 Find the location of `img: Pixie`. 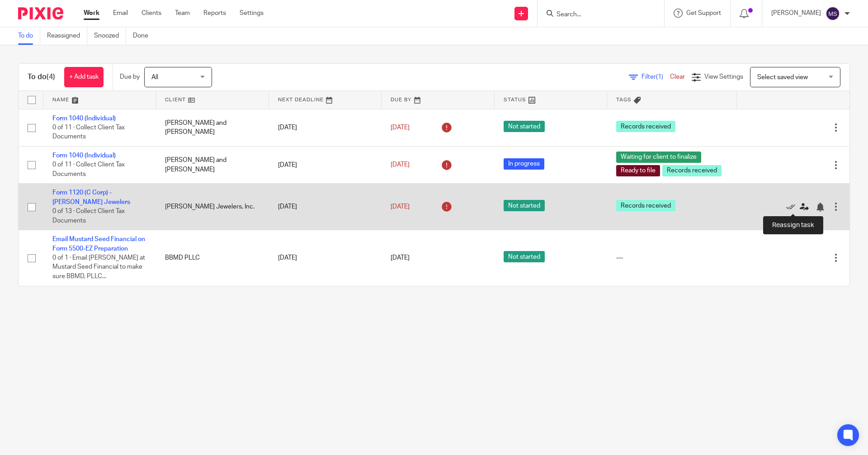

img: Pixie is located at coordinates (41, 13).